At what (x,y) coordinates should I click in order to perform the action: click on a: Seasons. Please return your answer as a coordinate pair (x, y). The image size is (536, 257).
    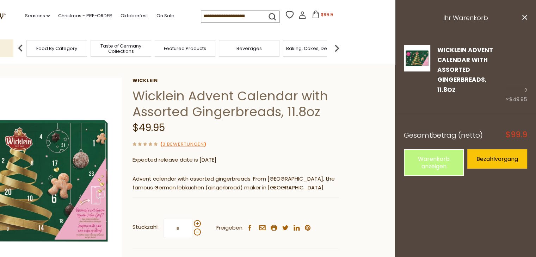
    Looking at the image, I should click on (37, 16).